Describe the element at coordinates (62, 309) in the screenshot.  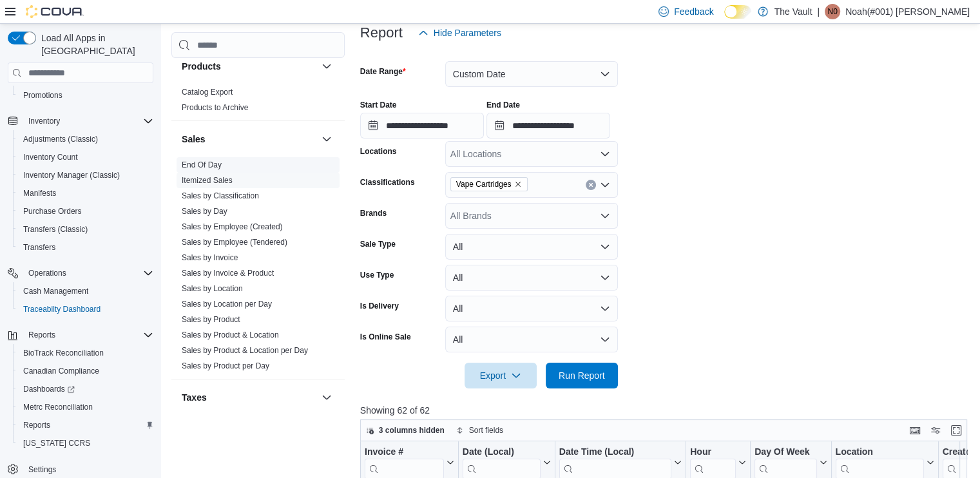
I see `a: Traceabilty Dashboard` at that location.